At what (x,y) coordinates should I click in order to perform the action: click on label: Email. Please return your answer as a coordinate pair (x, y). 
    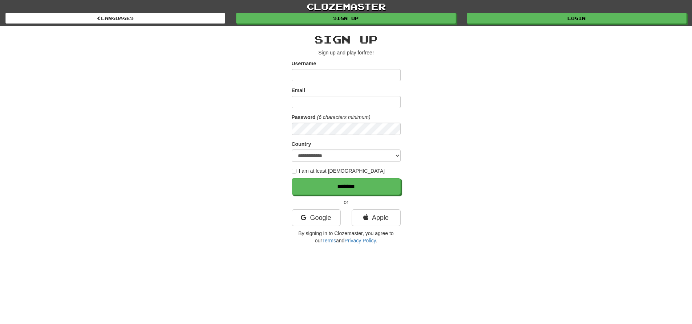
    Looking at the image, I should click on (298, 90).